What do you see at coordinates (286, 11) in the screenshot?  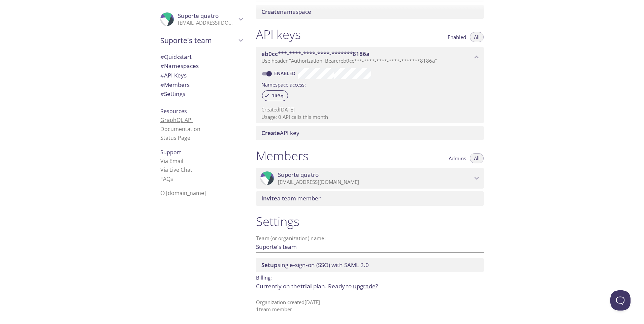 I see `span: namespace` at bounding box center [286, 11].